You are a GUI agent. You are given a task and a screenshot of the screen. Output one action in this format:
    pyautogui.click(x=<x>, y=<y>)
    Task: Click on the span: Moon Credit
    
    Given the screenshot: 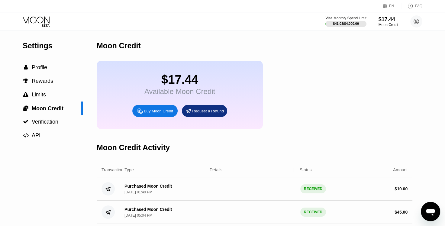 What is the action you would take?
    pyautogui.click(x=47, y=108)
    